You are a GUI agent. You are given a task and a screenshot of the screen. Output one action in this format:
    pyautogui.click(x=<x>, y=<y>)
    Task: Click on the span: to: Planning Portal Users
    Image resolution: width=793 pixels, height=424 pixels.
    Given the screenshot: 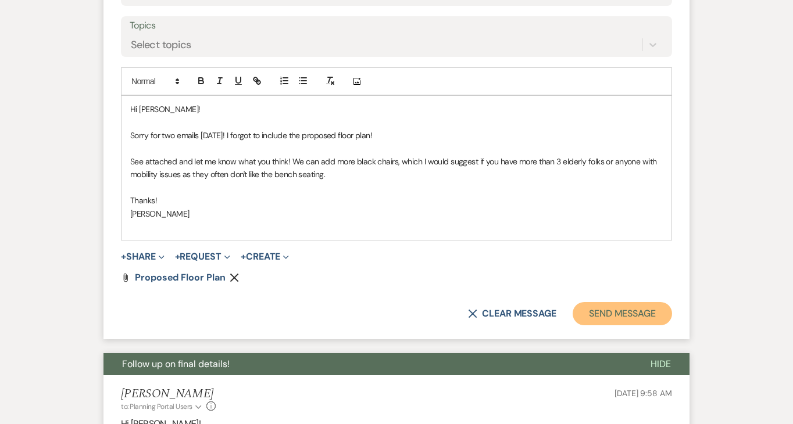 What is the action you would take?
    pyautogui.click(x=156, y=407)
    